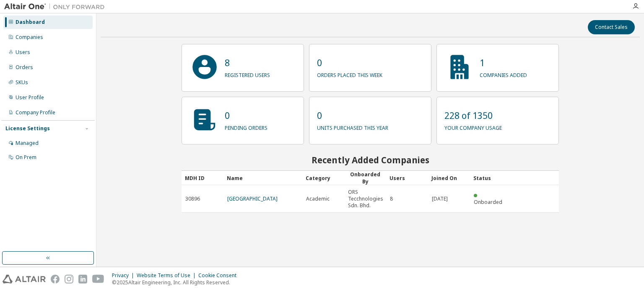 Image resolution: width=644 pixels, height=291 pixels. What do you see at coordinates (36, 113) in the screenshot?
I see `div: Company Profile` at bounding box center [36, 113].